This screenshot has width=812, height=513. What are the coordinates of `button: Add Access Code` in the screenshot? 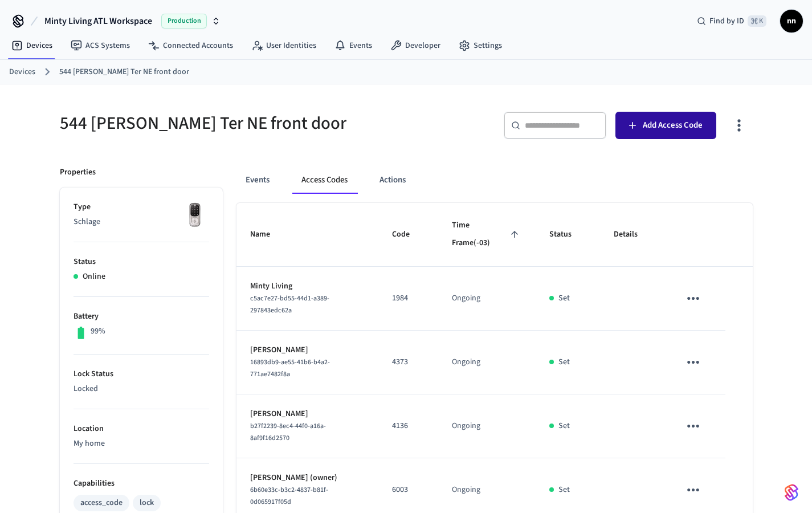 It's located at (665, 125).